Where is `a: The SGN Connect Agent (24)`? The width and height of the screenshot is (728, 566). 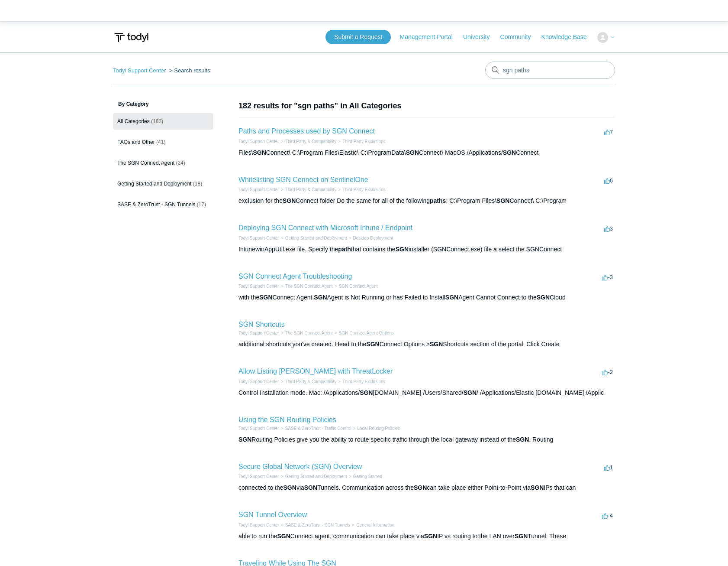 a: The SGN Connect Agent (24) is located at coordinates (163, 163).